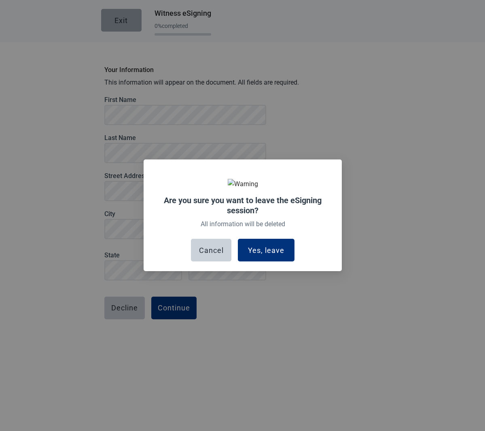  What do you see at coordinates (266, 250) in the screenshot?
I see `div: Yes, leave` at bounding box center [266, 250].